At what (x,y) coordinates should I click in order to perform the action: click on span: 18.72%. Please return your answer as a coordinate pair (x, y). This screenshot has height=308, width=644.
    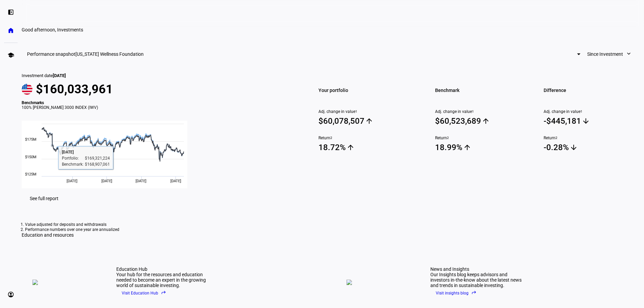
    Looking at the image, I should click on (368, 148).